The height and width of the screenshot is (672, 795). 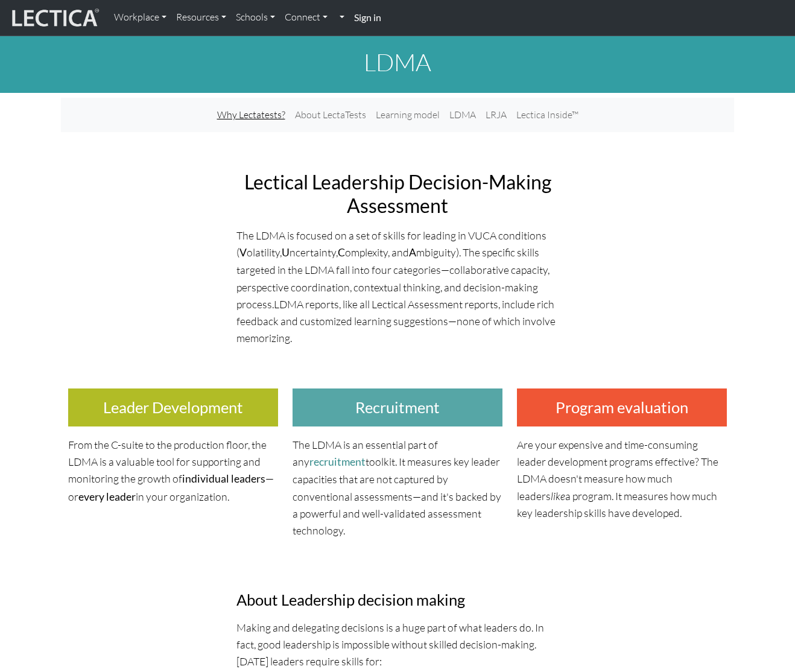 I want to click on a: Schools, so click(x=255, y=18).